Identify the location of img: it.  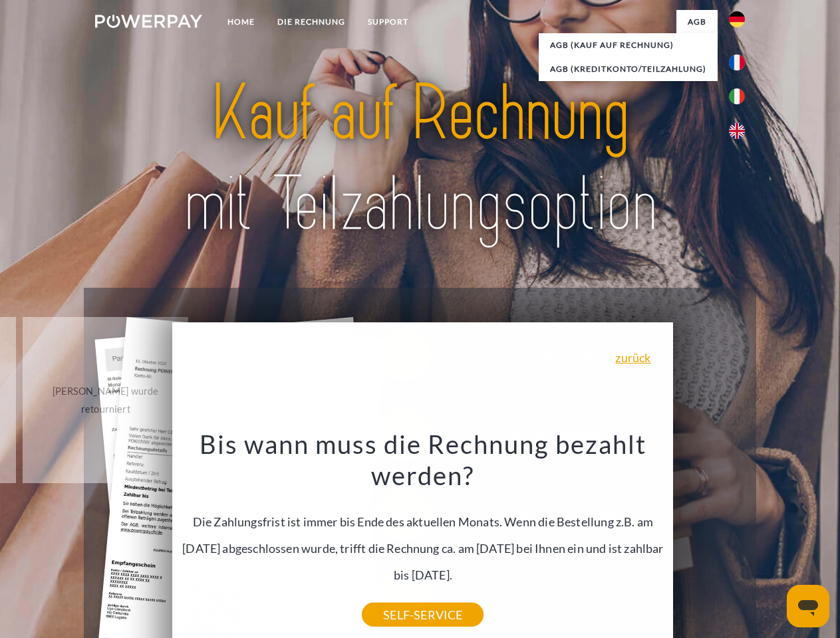
(737, 96).